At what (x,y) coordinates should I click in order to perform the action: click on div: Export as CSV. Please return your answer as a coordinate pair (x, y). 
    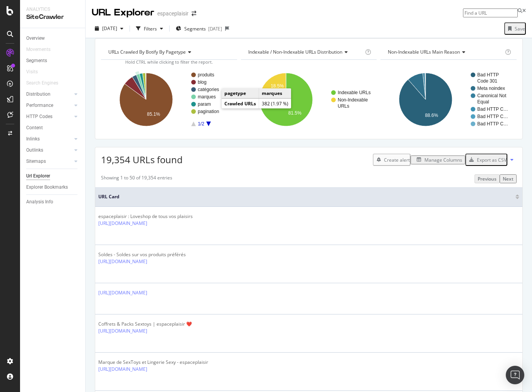
    Looking at the image, I should click on (492, 159).